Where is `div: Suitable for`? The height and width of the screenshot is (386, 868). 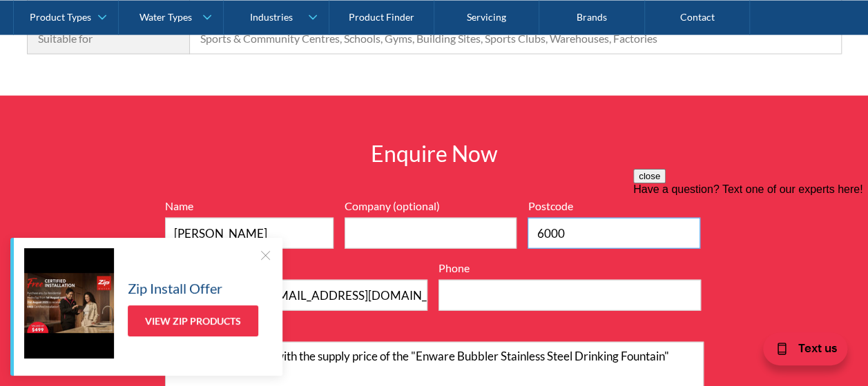 div: Suitable for is located at coordinates (108, 39).